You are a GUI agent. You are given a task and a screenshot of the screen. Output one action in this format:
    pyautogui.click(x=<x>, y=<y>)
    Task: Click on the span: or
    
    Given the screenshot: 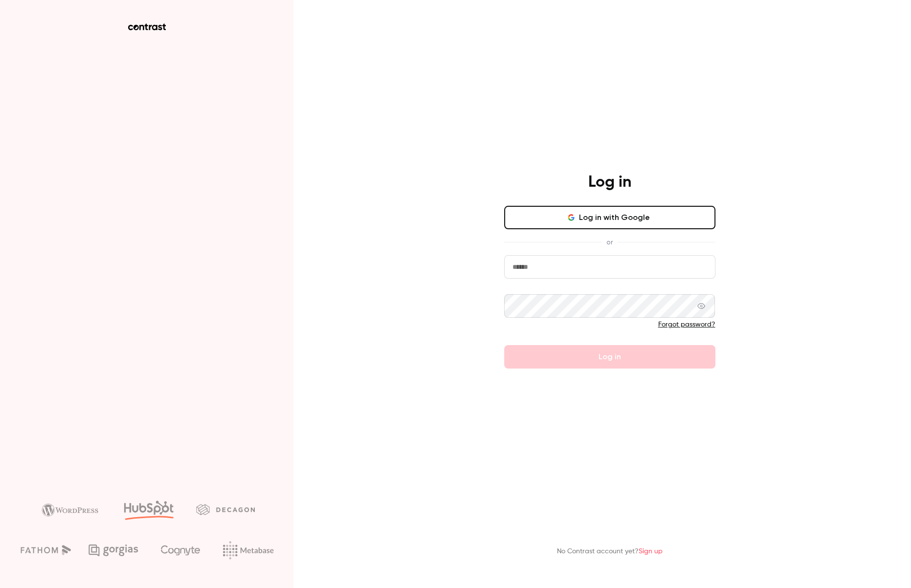 What is the action you would take?
    pyautogui.click(x=609, y=242)
    